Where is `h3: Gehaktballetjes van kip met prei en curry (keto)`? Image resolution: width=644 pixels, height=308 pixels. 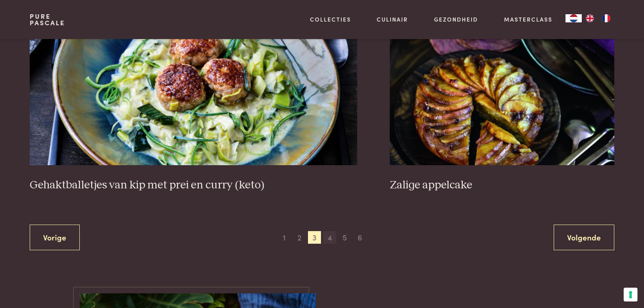
h3: Gehaktballetjes van kip met prei en curry (keto) is located at coordinates (193, 185).